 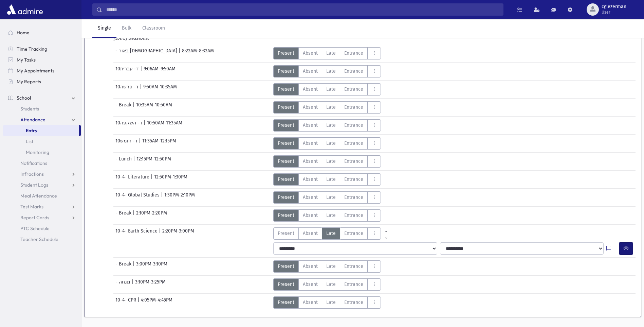 I want to click on a: Student Logs, so click(x=42, y=185).